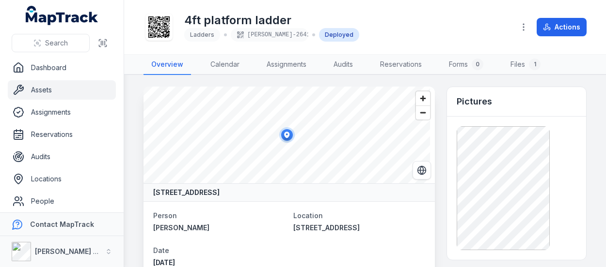  What do you see at coordinates (167, 65) in the screenshot?
I see `a: Overview` at bounding box center [167, 65].